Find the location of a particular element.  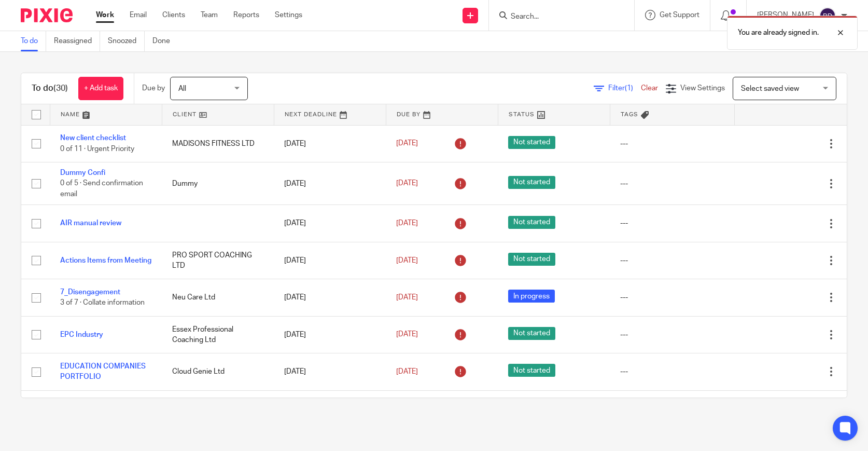

span: Select saved view is located at coordinates (770, 89).